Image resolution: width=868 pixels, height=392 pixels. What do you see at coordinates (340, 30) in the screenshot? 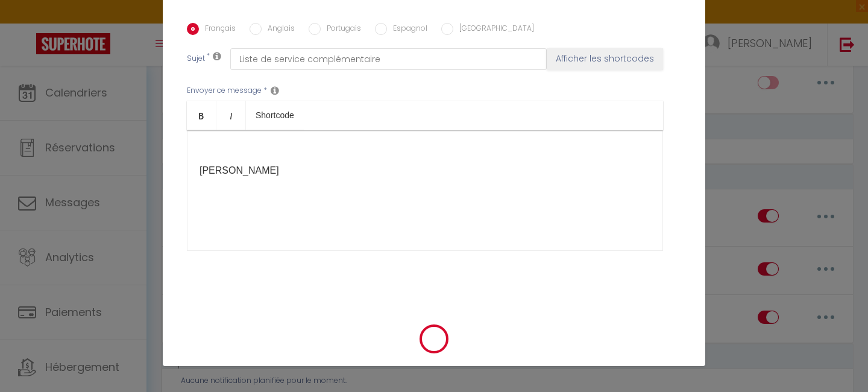
I see `label: Portugais` at bounding box center [340, 30].